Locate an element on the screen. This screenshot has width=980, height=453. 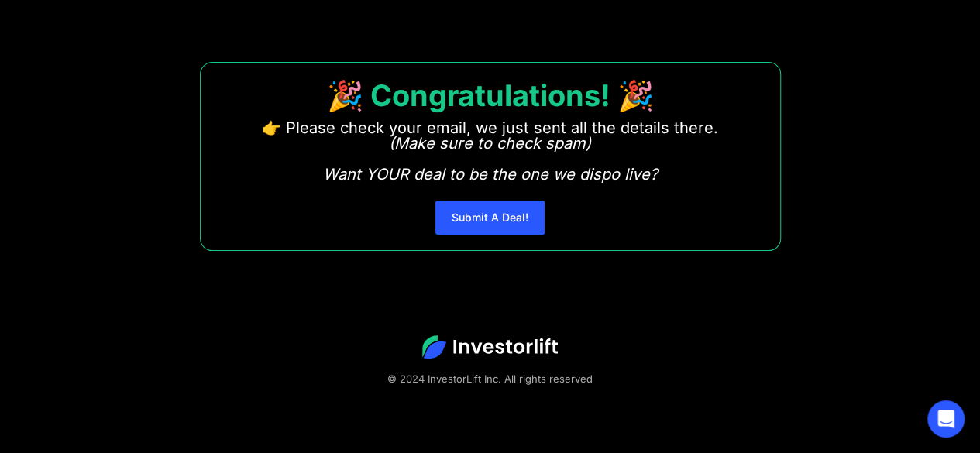
a: Submit A Deal! is located at coordinates (489, 218).